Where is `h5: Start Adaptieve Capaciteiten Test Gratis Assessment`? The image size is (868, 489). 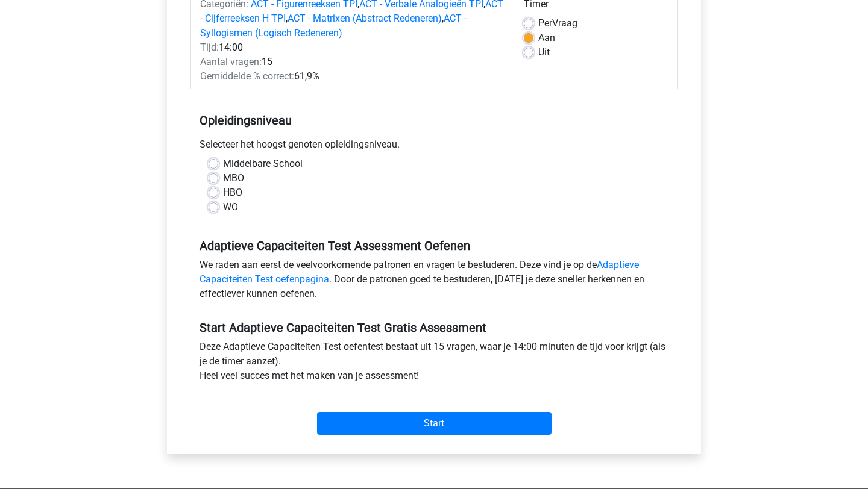
h5: Start Adaptieve Capaciteiten Test Gratis Assessment is located at coordinates (434, 328).